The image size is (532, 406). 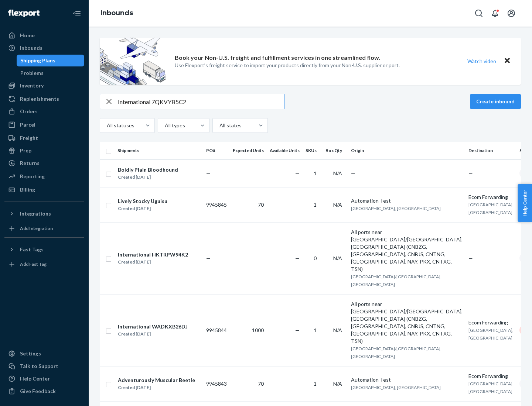 What do you see at coordinates (482, 61) in the screenshot?
I see `button: Watch video` at bounding box center [482, 61].